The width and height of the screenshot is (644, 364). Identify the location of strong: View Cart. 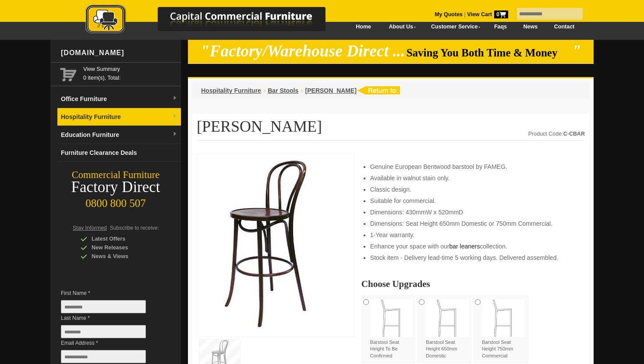
(488, 14).